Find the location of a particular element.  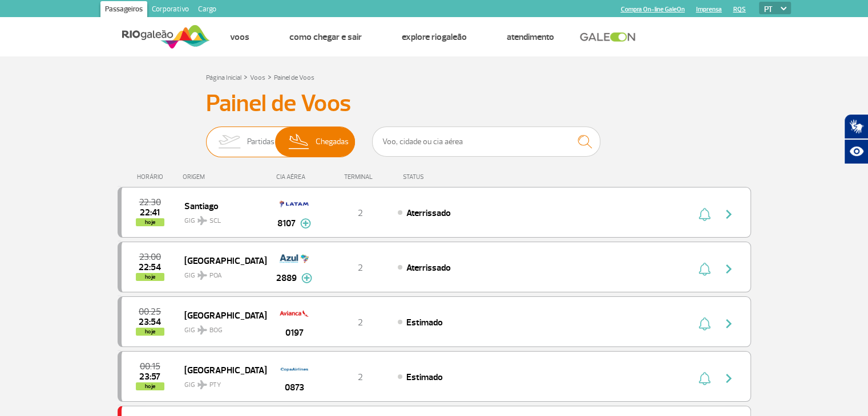

span: 2025-08-24 23:54:00 is located at coordinates (150, 323).